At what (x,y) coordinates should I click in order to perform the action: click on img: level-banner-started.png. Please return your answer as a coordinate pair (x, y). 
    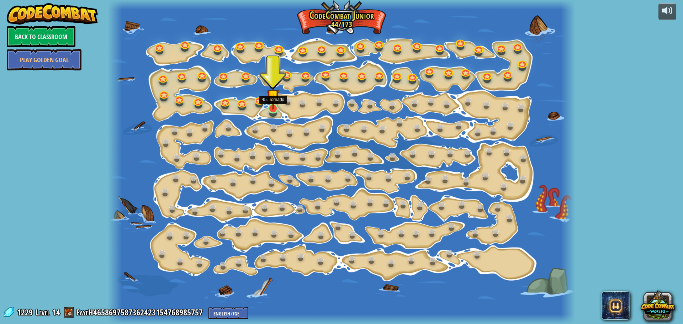
    Looking at the image, I should click on (273, 95).